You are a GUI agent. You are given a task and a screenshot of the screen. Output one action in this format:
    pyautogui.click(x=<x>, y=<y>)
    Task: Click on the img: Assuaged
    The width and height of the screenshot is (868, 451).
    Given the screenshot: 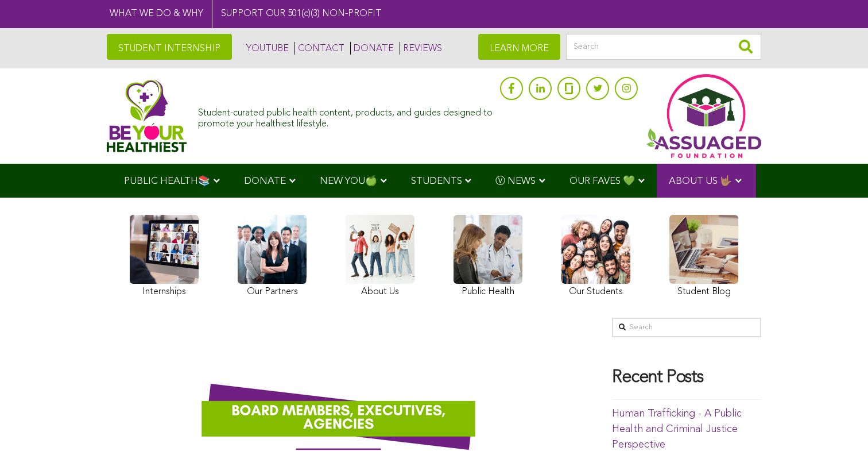 What is the action you would take?
    pyautogui.click(x=146, y=115)
    